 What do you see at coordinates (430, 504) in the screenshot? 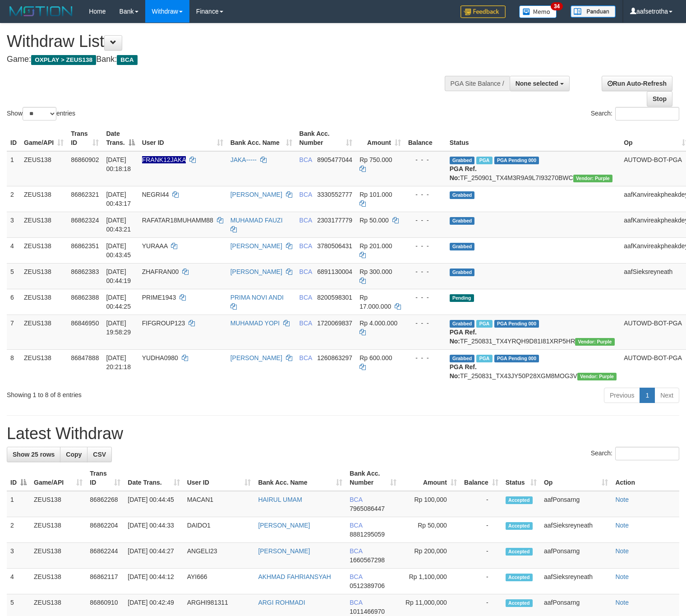
I see `td: Rp 100,000` at bounding box center [430, 504].